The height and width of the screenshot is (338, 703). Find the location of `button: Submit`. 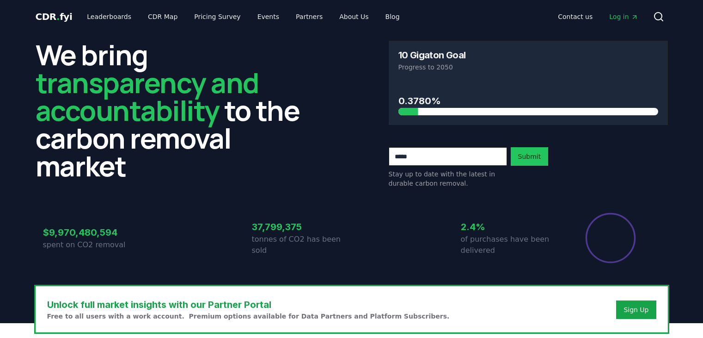

button: Submit is located at coordinates (530, 156).